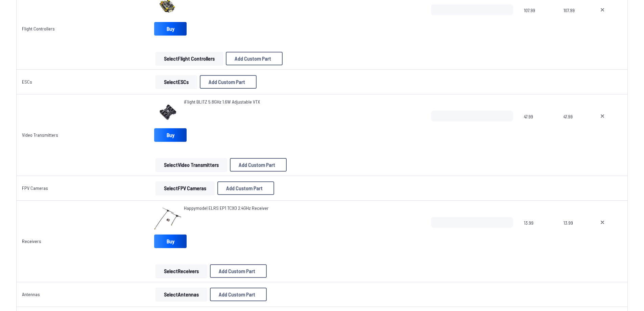 Image resolution: width=644 pixels, height=311 pixels. What do you see at coordinates (185, 188) in the screenshot?
I see `button: SelectFPV Cameras` at bounding box center [185, 188].